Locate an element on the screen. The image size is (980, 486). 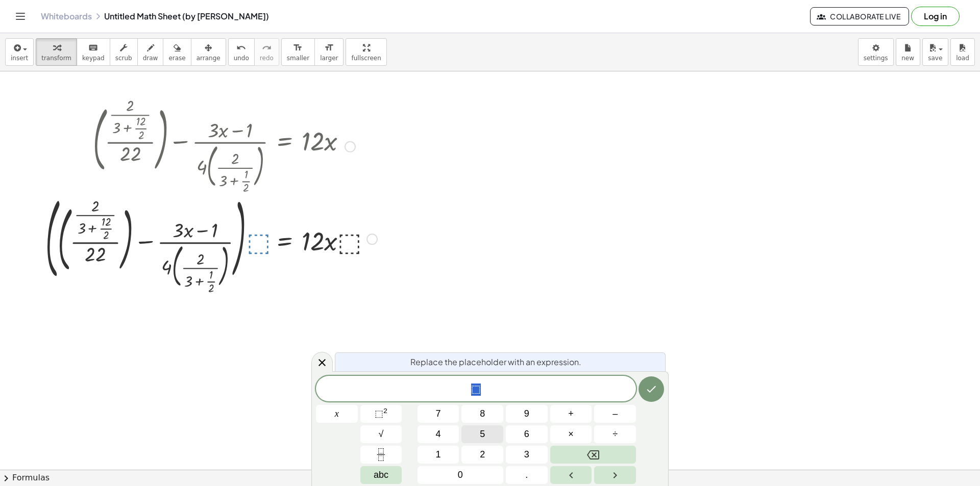
span: smaller is located at coordinates (298, 58).